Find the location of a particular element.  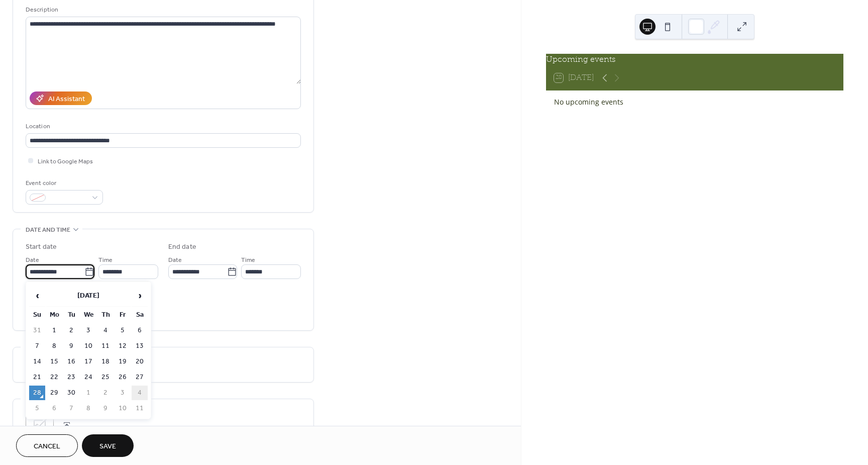

td: 18 is located at coordinates (106, 361).